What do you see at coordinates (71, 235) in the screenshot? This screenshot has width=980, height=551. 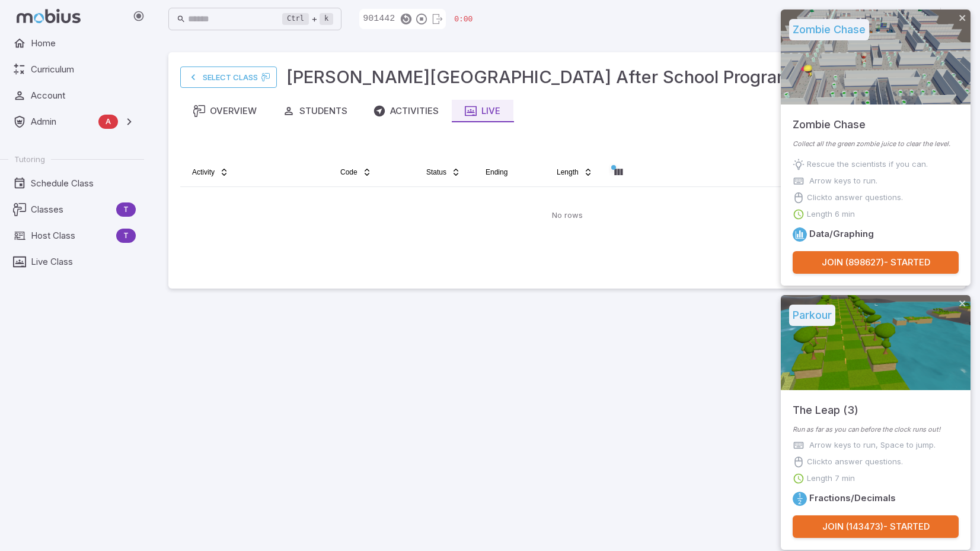 I see `span: Host Class` at bounding box center [71, 235].